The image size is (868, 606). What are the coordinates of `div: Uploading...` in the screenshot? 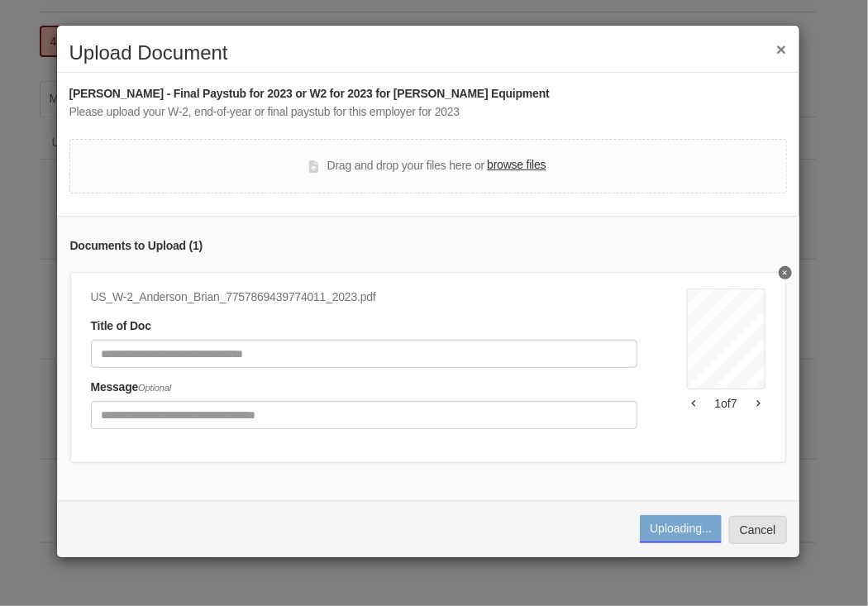 It's located at (680, 528).